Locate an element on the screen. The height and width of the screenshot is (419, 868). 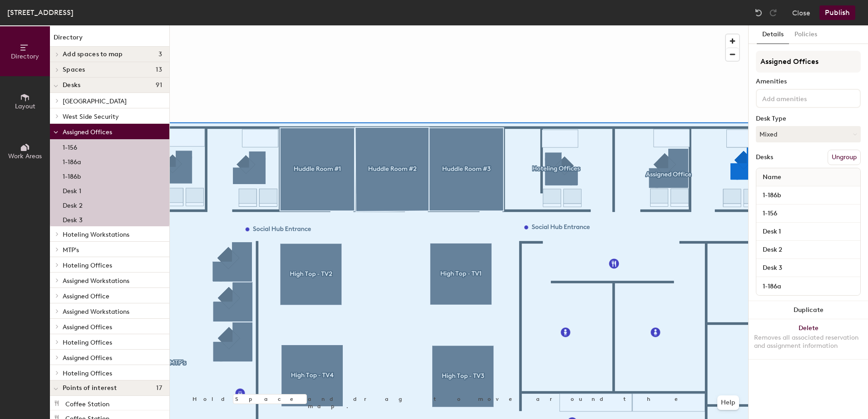
p: 1-156 is located at coordinates (70, 146).